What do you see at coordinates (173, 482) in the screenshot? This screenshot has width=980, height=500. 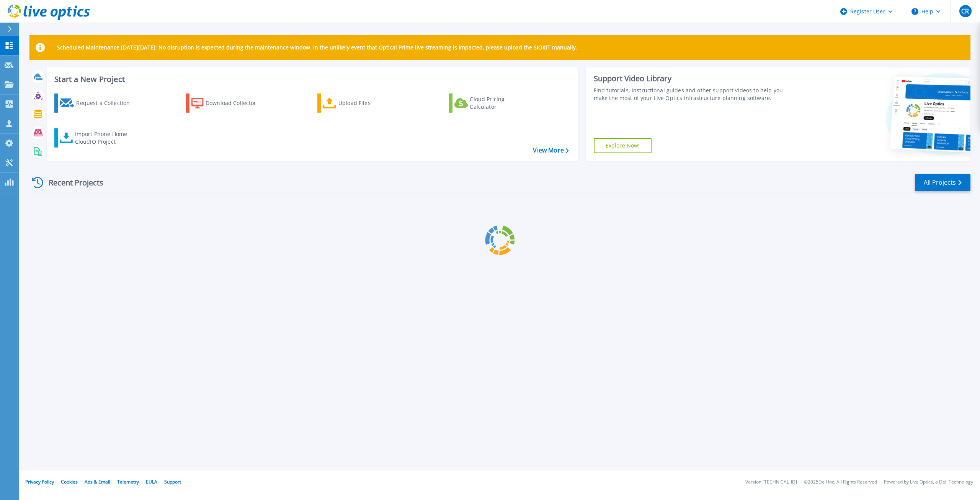 I see `a: Support` at bounding box center [173, 482].